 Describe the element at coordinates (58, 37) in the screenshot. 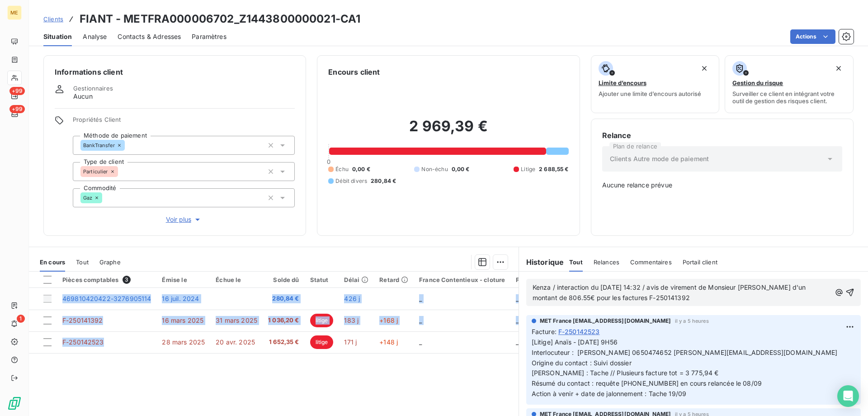

I see `span: Situation` at that location.